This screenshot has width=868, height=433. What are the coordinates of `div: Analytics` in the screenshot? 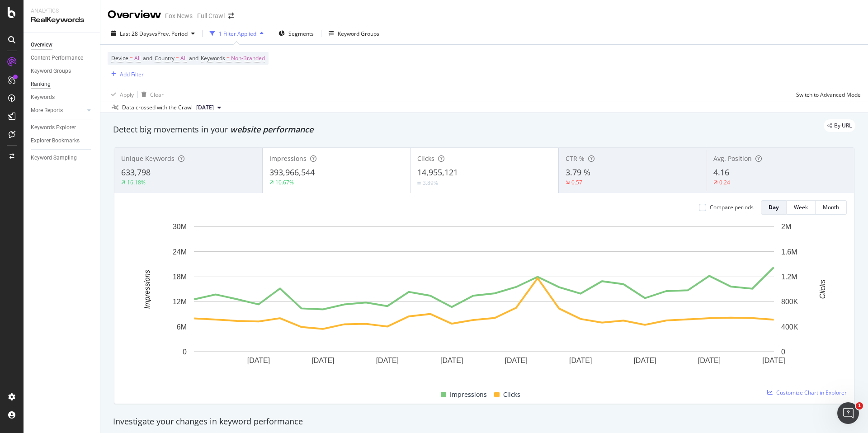 It's located at (61, 11).